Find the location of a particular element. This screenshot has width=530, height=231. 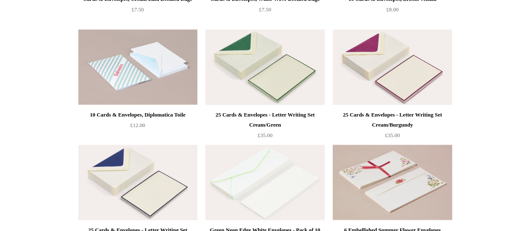

a: 25 Cards & Envelopes - Letter Writing Set Cream/Burgundy 25 Cards & Envelopes - Letter Writing Se... is located at coordinates (392, 67).